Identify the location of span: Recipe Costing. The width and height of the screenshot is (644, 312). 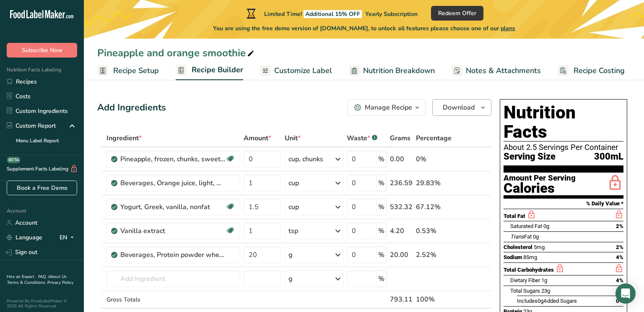
(599, 71).